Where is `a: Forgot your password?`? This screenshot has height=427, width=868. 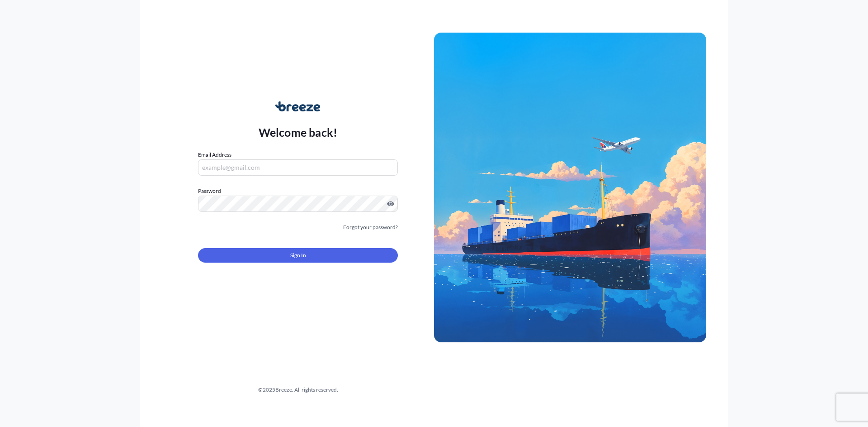
a: Forgot your password? is located at coordinates (370, 227).